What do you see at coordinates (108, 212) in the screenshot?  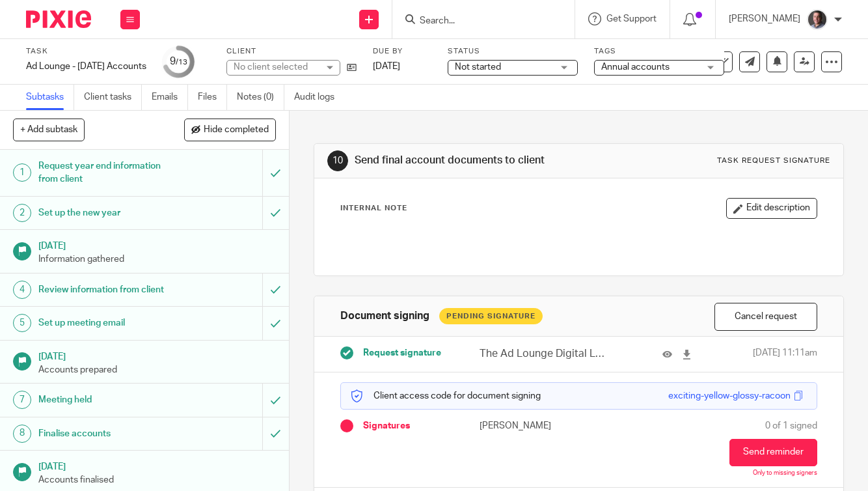 I see `h1: Set up the new year` at bounding box center [108, 212].